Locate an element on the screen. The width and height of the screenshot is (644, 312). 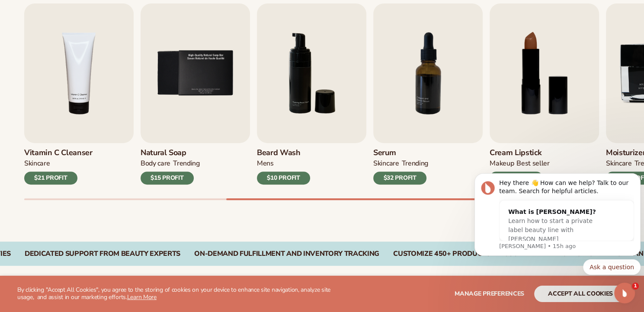
div: $21 PROFIT is located at coordinates (50, 178).